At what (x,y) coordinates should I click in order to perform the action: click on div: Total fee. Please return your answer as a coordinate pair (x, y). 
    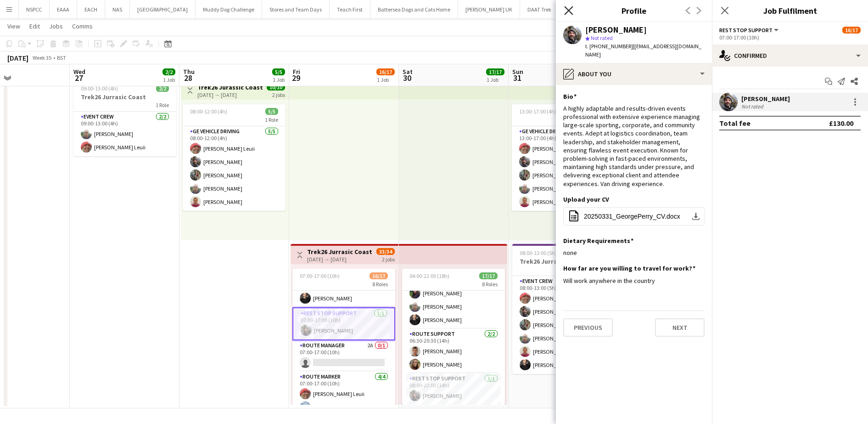
    Looking at the image, I should click on (735, 123).